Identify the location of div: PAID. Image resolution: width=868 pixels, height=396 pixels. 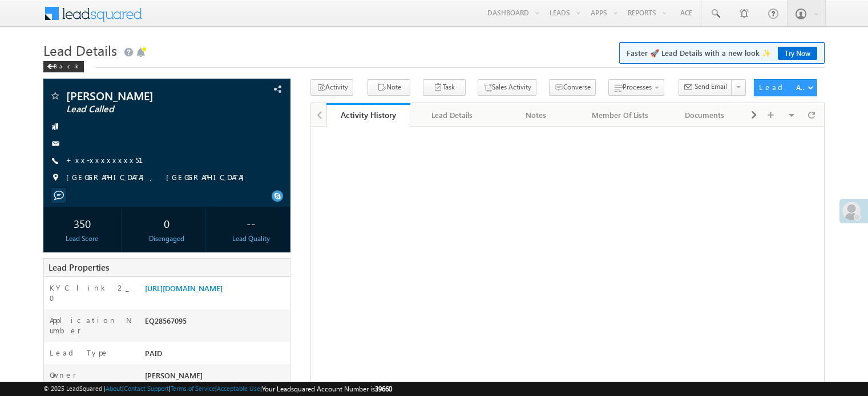
(215, 356).